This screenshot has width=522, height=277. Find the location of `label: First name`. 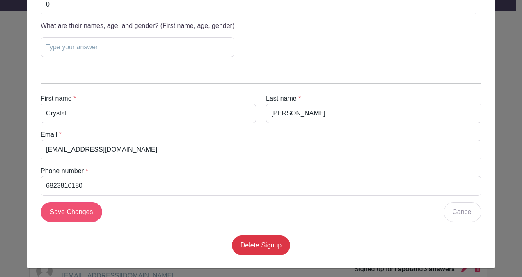

label: First name is located at coordinates (56, 99).